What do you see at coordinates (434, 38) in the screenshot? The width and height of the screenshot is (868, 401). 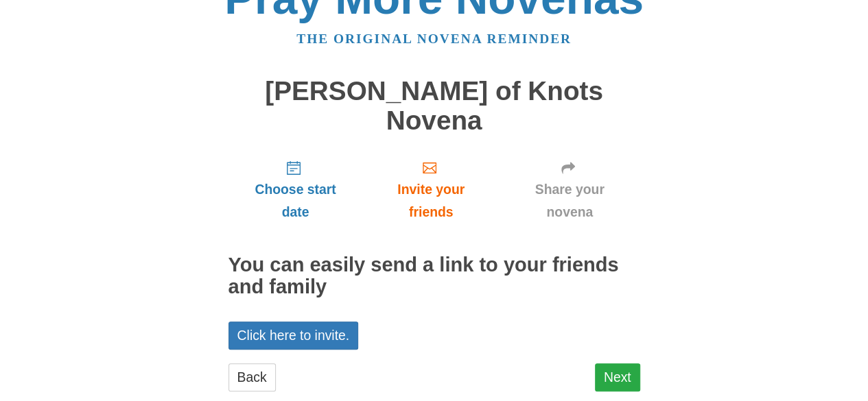 I see `a: The original novena reminder` at bounding box center [434, 38].